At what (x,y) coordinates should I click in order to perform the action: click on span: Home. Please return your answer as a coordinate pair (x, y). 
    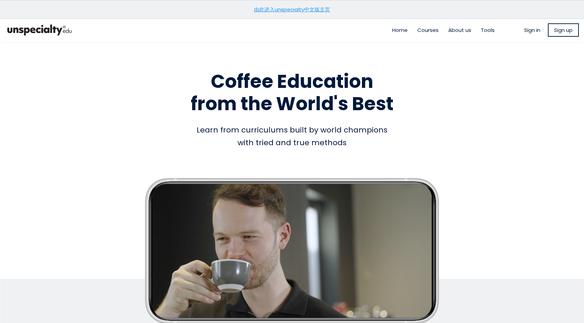
    Looking at the image, I should click on (399, 30).